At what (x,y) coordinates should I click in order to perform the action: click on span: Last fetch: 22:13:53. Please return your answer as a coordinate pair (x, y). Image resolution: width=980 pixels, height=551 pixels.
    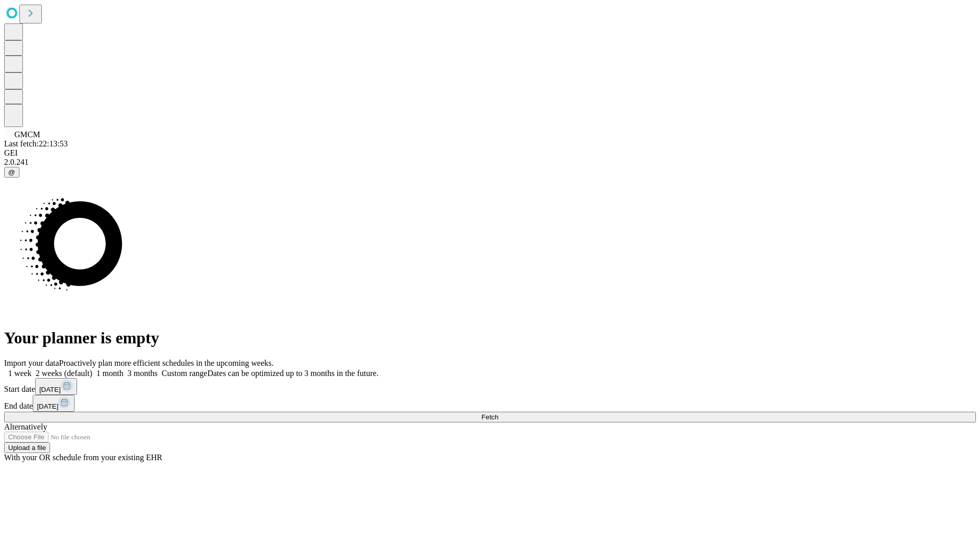
    Looking at the image, I should click on (36, 143).